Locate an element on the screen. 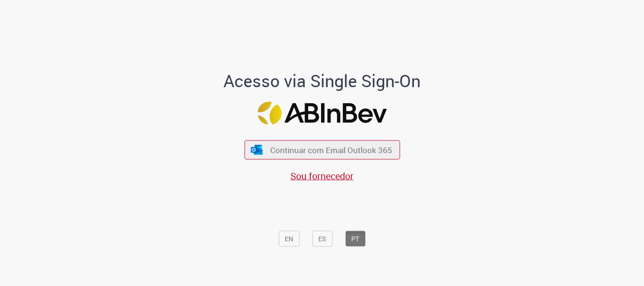 Image resolution: width=644 pixels, height=286 pixels. a: Sou fornecedor is located at coordinates (322, 176).